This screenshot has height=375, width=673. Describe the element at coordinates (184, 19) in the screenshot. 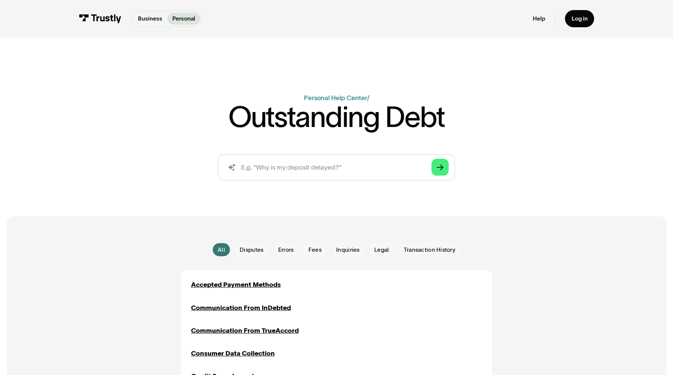

I see `p: Personal` at that location.